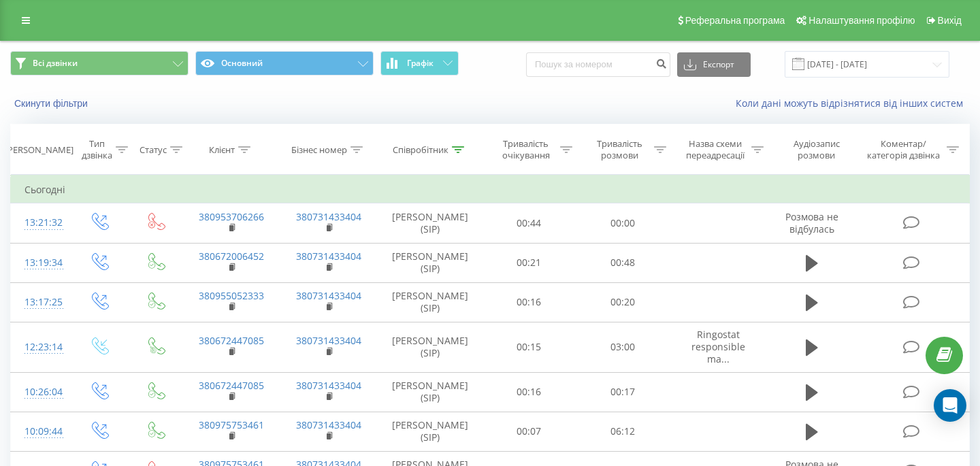  What do you see at coordinates (420, 150) in the screenshot?
I see `div: Співробітник` at bounding box center [420, 150].